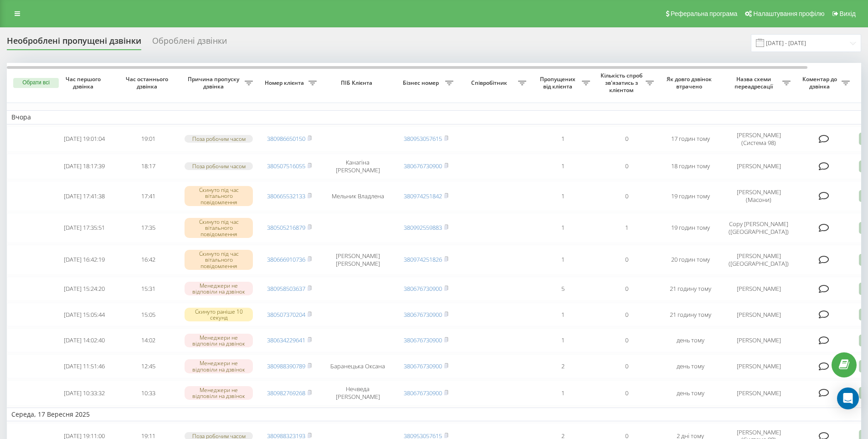 Image resolution: width=868 pixels, height=439 pixels. Describe the element at coordinates (148, 139) in the screenshot. I see `td: 19:01` at that location.